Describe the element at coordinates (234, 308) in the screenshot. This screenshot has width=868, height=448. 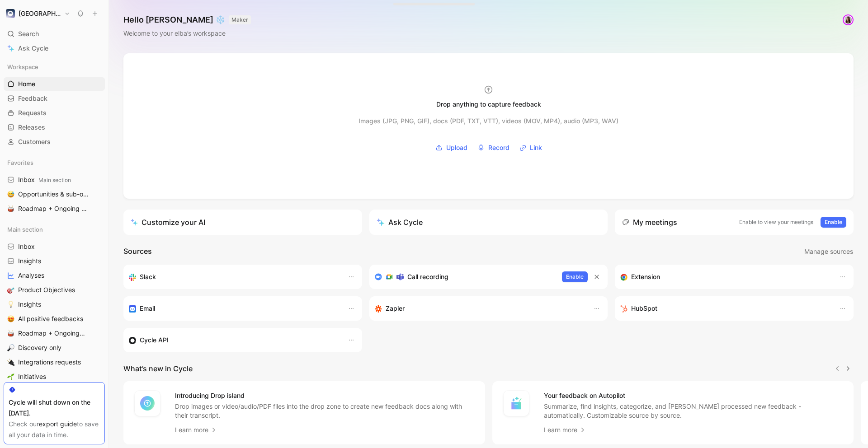
I see `div: Forward emails to your feedback inbox` at that location.